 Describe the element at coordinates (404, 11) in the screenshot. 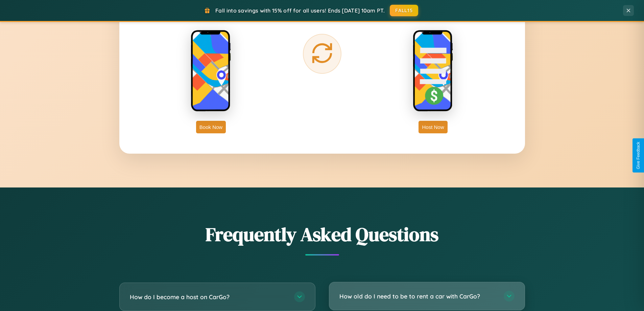

I see `button: FALL15` at that location.